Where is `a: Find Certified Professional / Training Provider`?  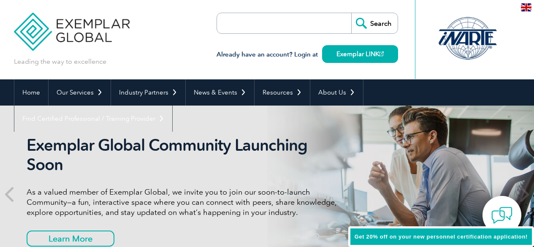
a: Find Certified Professional / Training Provider is located at coordinates (93, 119).